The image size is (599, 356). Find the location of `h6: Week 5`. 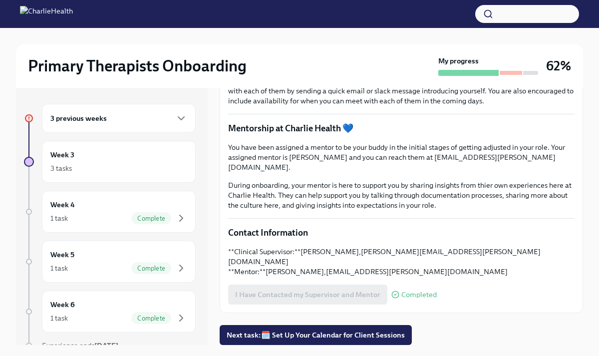

h6: Week 5 is located at coordinates (62, 254).